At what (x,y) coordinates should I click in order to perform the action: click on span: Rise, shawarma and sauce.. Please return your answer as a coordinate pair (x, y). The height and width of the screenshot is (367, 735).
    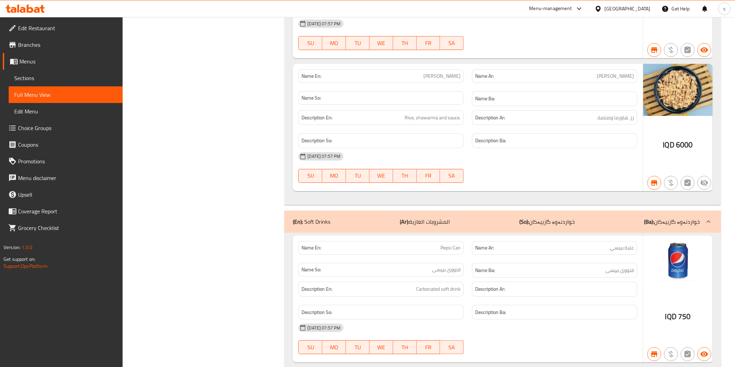
    Looking at the image, I should click on (432, 118).